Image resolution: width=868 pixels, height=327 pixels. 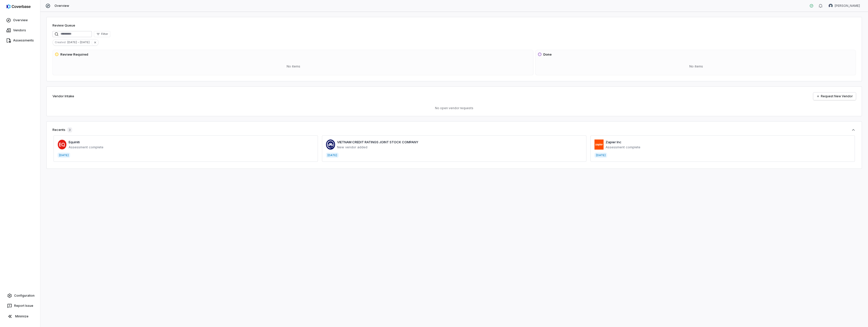 I want to click on img: Laszlo Szoboszlai avatar, so click(x=830, y=6).